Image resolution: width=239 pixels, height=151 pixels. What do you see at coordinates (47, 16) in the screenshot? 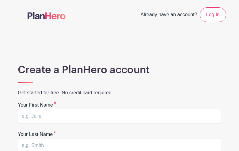
I see `img: logo-507f7623f17ff9eddc593b1ce0a138ce2505c220e1c5a4e2b4648c50719b7d32.svg` at bounding box center [47, 16].